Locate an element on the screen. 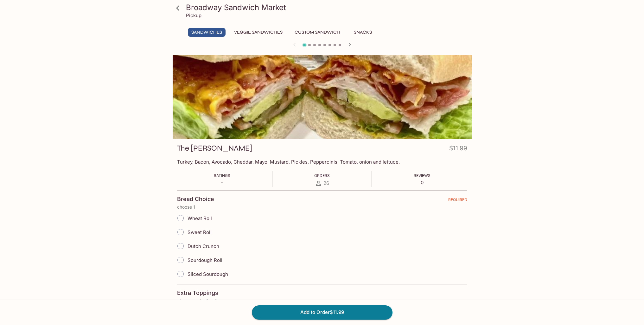 The width and height of the screenshot is (644, 325). div: The Snooki is located at coordinates (322, 97).